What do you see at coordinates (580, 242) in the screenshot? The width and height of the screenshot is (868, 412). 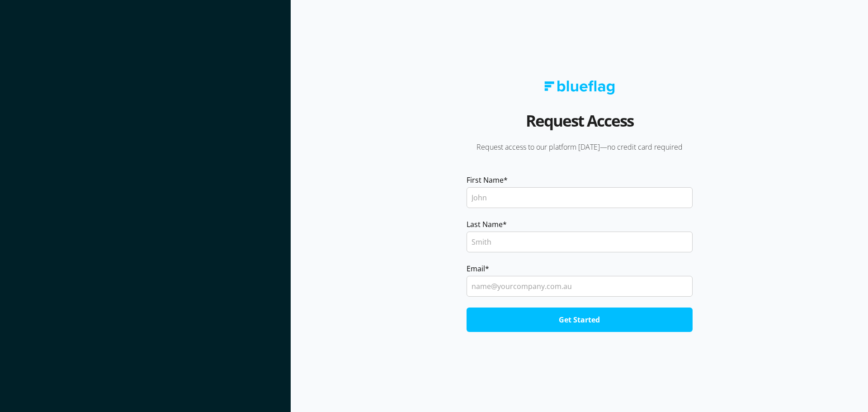 I see `input: Smith` at bounding box center [580, 242].